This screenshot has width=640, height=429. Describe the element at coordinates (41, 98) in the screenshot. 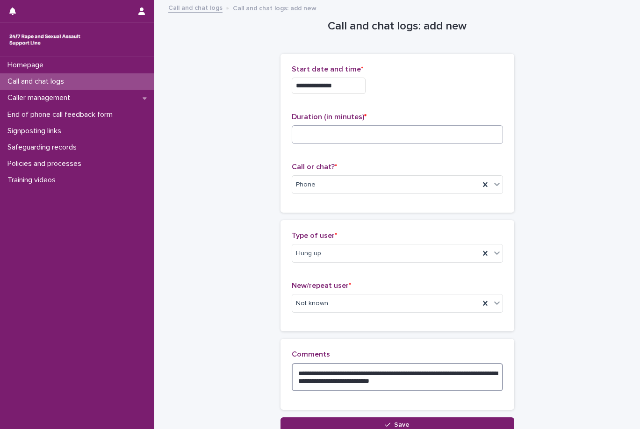

I see `p: Caller management` at that location.